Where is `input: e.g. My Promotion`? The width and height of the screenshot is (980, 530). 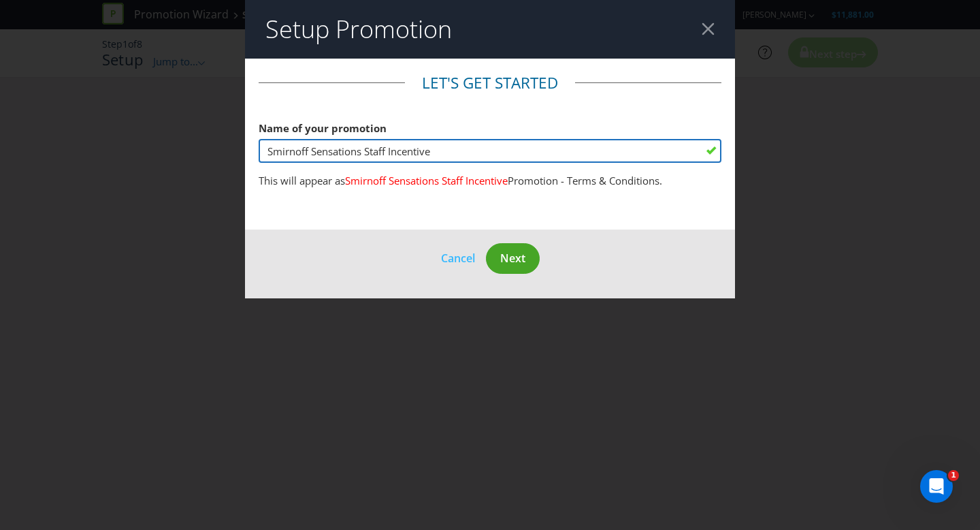
input: e.g. My Promotion is located at coordinates (490, 150).